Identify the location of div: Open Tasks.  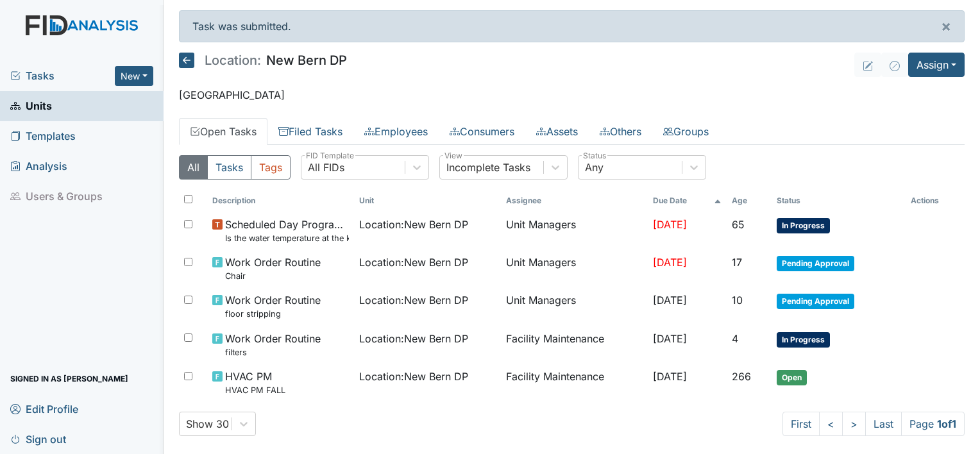
(572, 295).